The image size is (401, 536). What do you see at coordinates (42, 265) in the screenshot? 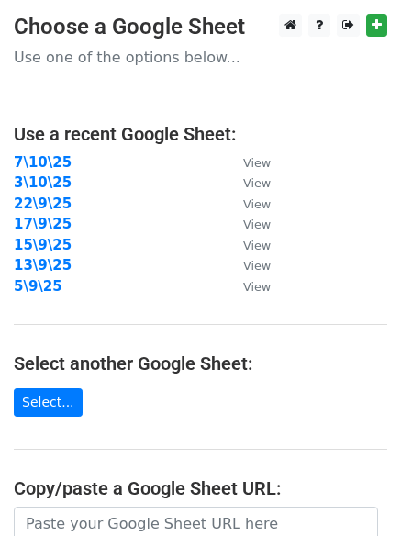
I see `a: 13\9\25` at bounding box center [42, 265].